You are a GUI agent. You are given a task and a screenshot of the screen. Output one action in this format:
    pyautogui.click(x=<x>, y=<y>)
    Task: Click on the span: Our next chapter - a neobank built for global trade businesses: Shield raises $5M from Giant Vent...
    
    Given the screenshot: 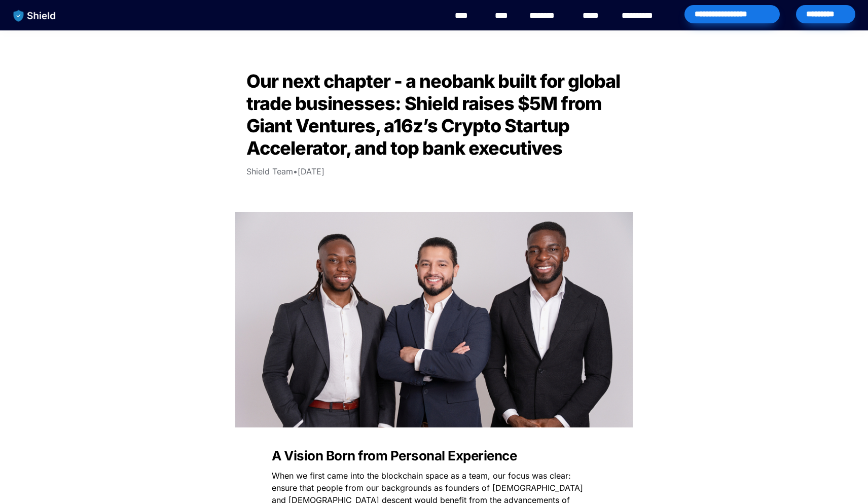 What is the action you would take?
    pyautogui.click(x=435, y=114)
    